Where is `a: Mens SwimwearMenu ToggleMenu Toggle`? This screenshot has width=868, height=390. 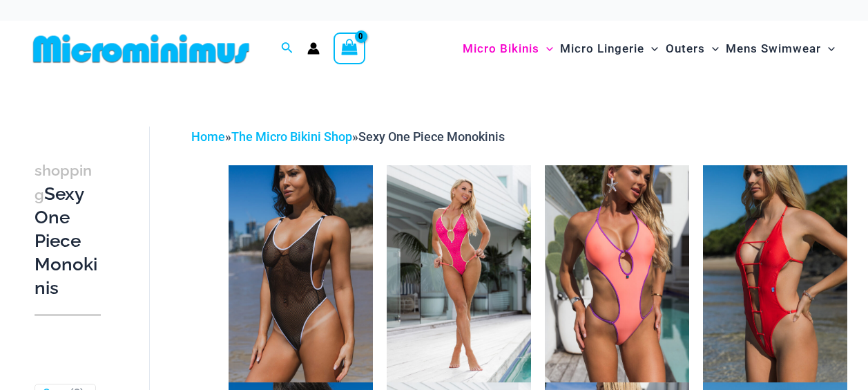 a: Mens SwimwearMenu ToggleMenu Toggle is located at coordinates (780, 48).